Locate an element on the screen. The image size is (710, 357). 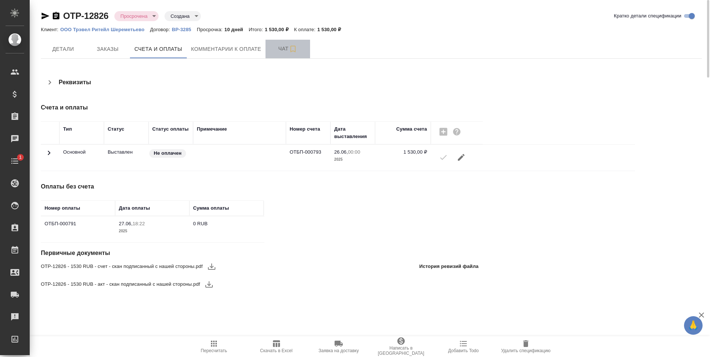
div: Сумма счета is located at coordinates (412, 129).